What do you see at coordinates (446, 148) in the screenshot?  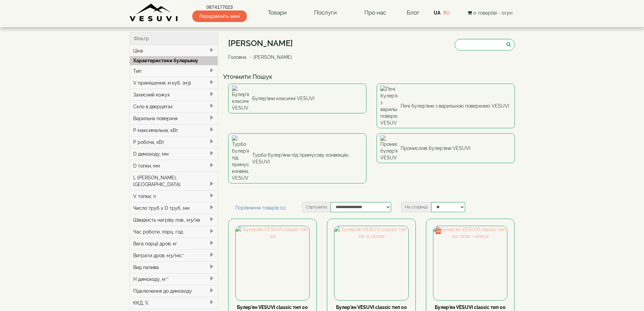 I see `a: Промислові булер'яни VESUVI Промислові булер'яни VESUVI` at bounding box center [446, 148].